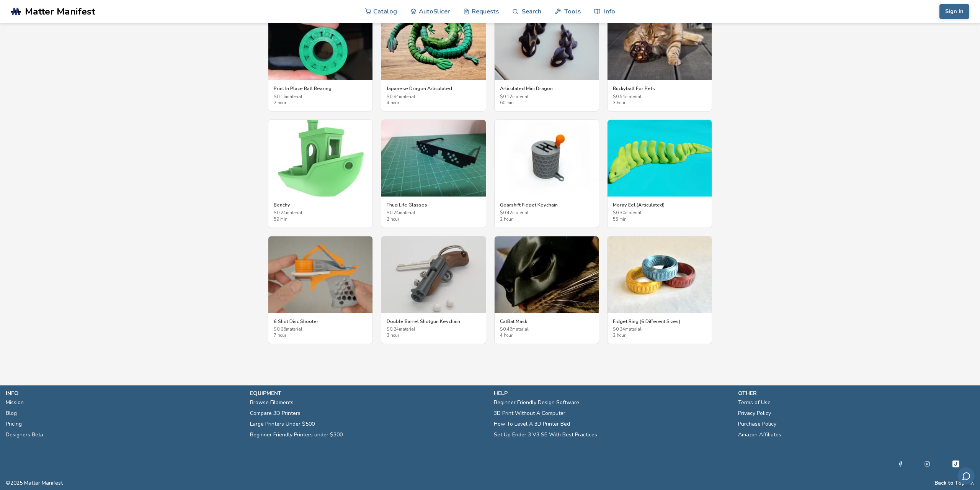  I want to click on img: Benchy, so click(321, 158).